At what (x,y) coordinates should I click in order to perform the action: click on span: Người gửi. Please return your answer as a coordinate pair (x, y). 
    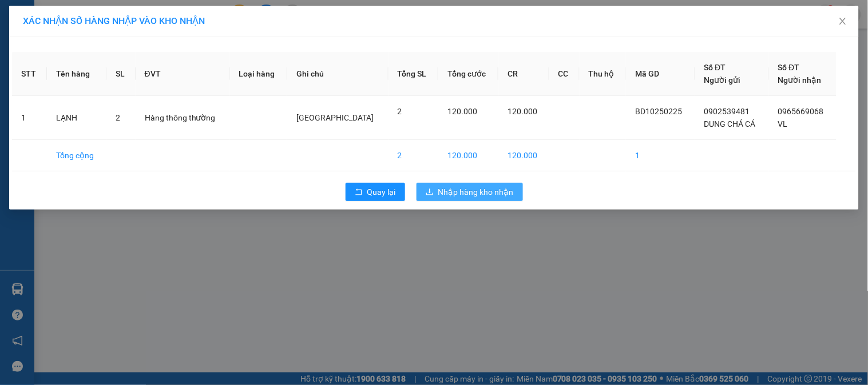
    Looking at the image, I should click on (722, 80).